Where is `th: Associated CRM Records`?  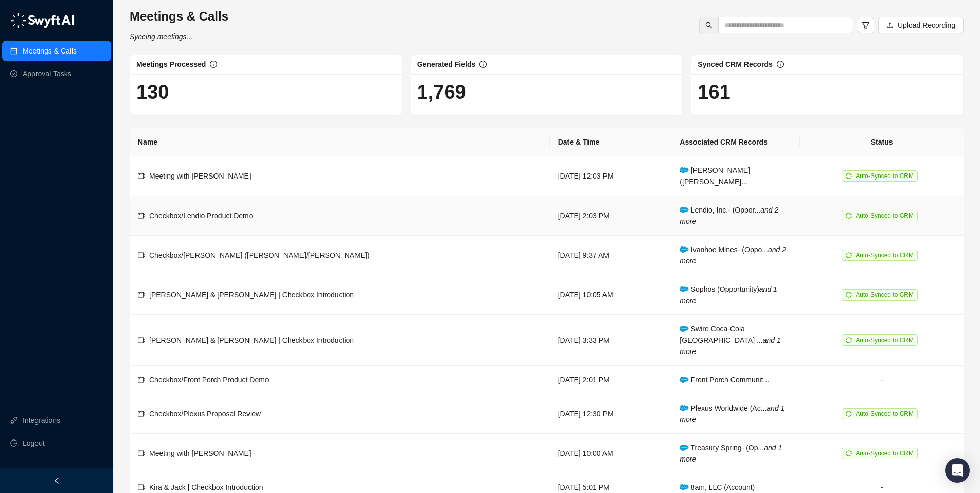 th: Associated CRM Records is located at coordinates (736, 142).